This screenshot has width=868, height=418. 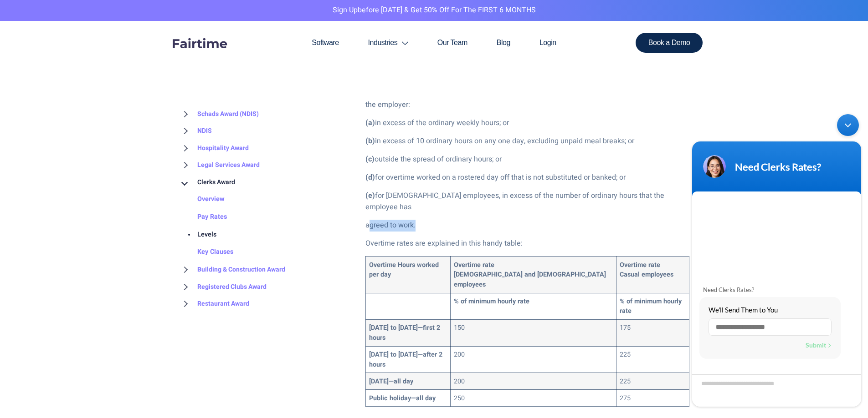 I want to click on p: An employer must pay an employee at the overtime rate for any hours worked at the direction of th..., so click(x=527, y=99).